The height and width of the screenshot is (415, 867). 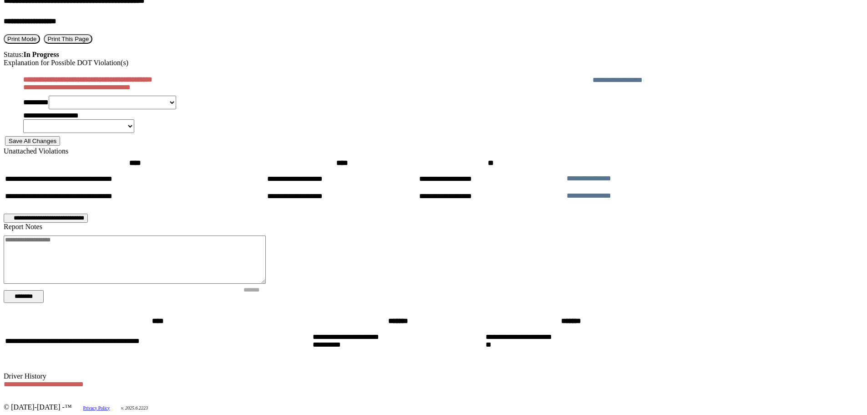 What do you see at coordinates (134, 407) in the screenshot?
I see `span: v. 2025.6.2223` at bounding box center [134, 407].